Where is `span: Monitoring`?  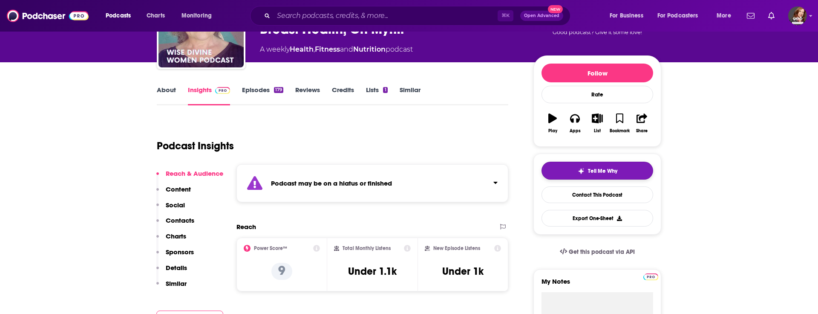
span: Monitoring is located at coordinates (196, 16).